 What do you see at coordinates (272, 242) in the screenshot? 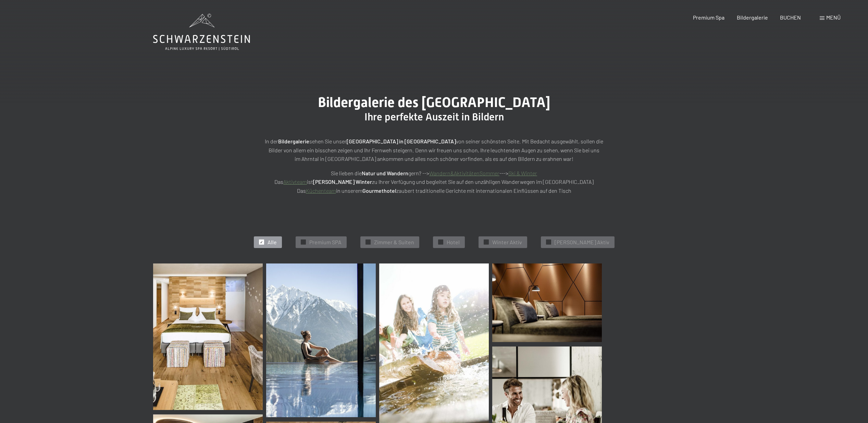
I see `span: Alle` at bounding box center [272, 242].